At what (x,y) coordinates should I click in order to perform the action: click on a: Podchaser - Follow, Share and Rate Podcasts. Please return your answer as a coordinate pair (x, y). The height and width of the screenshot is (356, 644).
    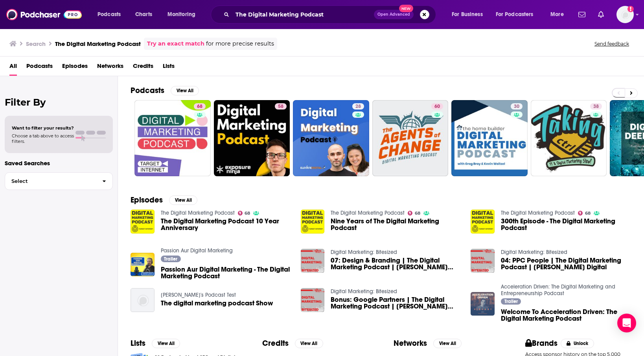
    Looking at the image, I should click on (44, 15).